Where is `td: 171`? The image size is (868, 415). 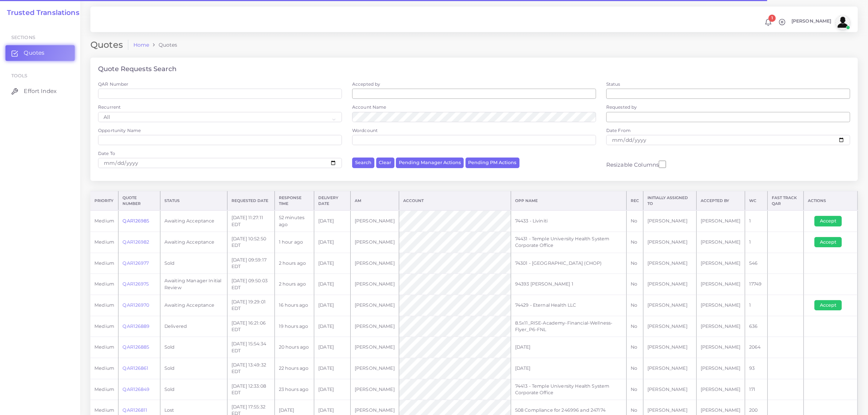 td: 171 is located at coordinates (756, 389).